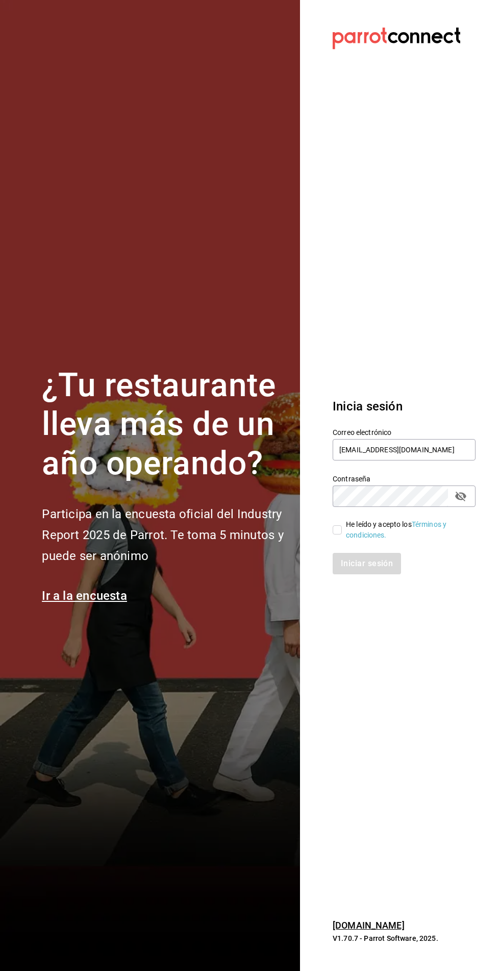 This screenshot has height=971, width=500. Describe the element at coordinates (165, 535) in the screenshot. I see `h2: Participa en la encuesta oficial del Industry Report 2025 de Parrot. Te toma 5 minutos y puede se...` at that location.